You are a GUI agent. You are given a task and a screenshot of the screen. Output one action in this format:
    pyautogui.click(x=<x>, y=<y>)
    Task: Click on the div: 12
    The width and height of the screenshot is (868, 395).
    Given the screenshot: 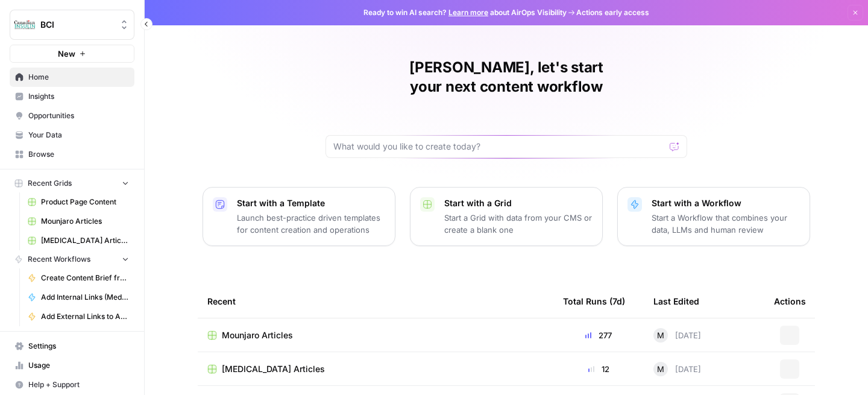 What is the action you would take?
    pyautogui.click(x=598, y=369)
    